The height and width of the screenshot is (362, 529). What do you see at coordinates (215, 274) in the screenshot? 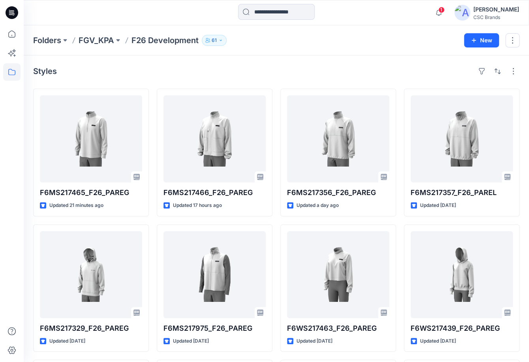
I see `a: F6MS217975_F26_PAREG` at bounding box center [215, 274].